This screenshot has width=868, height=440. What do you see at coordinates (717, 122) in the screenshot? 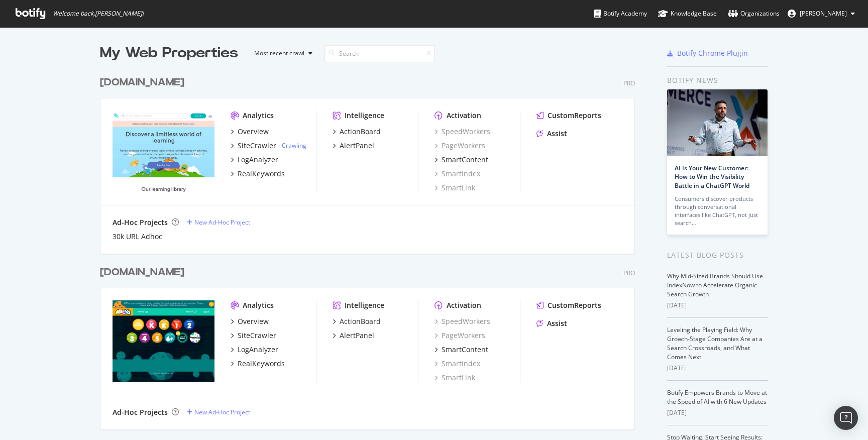
I see `img: AI Is Your New Customer: How to Win the Visibility Battle in a ChatGPT World` at bounding box center [717, 122].